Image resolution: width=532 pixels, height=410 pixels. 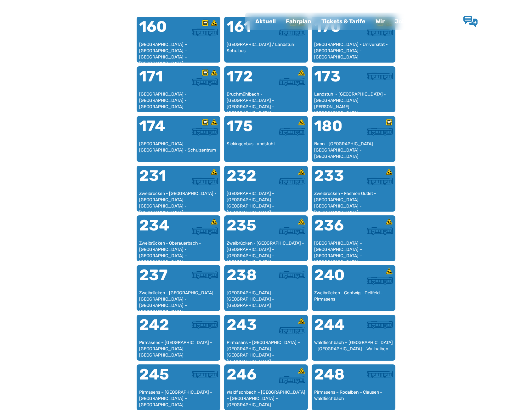 What do you see at coordinates (401, 21) in the screenshot?
I see `div: Jobs` at bounding box center [401, 21].